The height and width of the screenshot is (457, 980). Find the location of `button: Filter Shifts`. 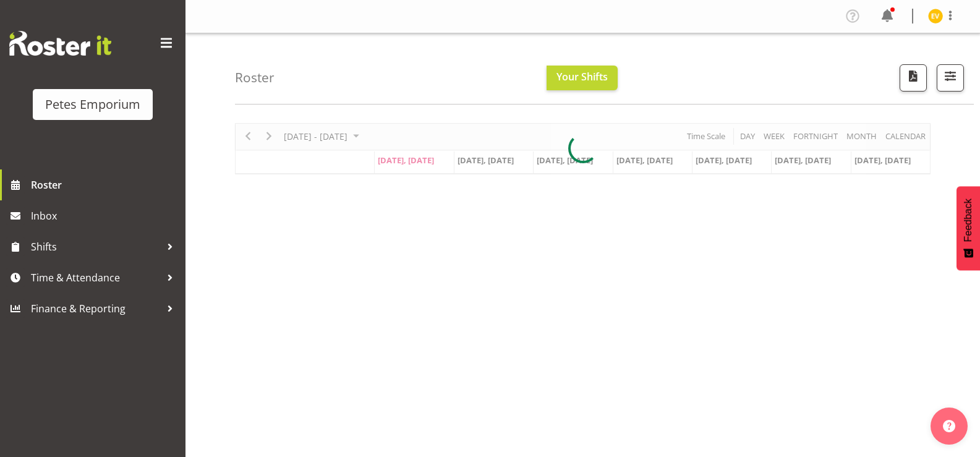

button: Filter Shifts is located at coordinates (950, 78).